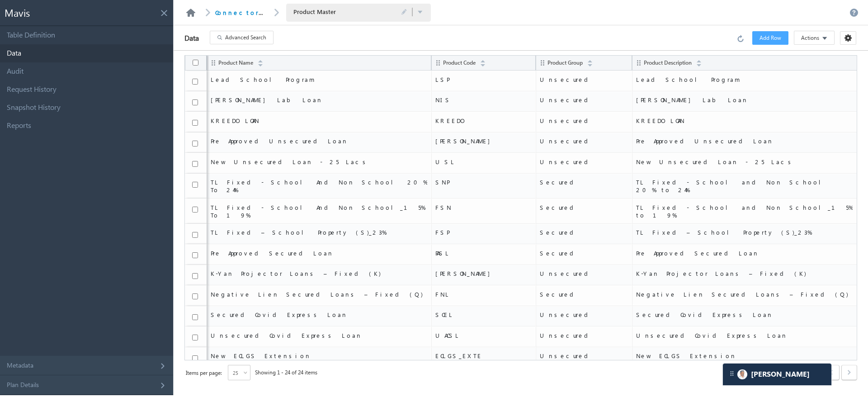 The height and width of the screenshot is (397, 868). What do you see at coordinates (235, 373) in the screenshot?
I see `span: 25` at bounding box center [235, 373].